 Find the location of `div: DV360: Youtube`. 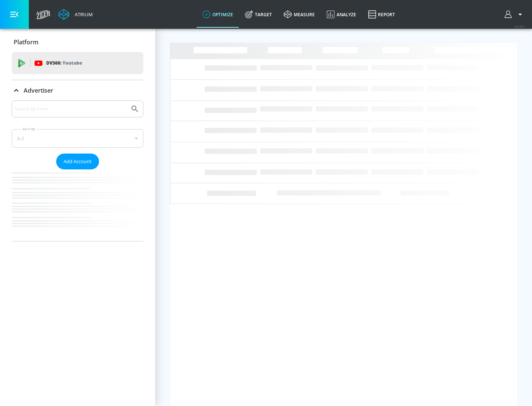

div: DV360: Youtube is located at coordinates (77, 63).